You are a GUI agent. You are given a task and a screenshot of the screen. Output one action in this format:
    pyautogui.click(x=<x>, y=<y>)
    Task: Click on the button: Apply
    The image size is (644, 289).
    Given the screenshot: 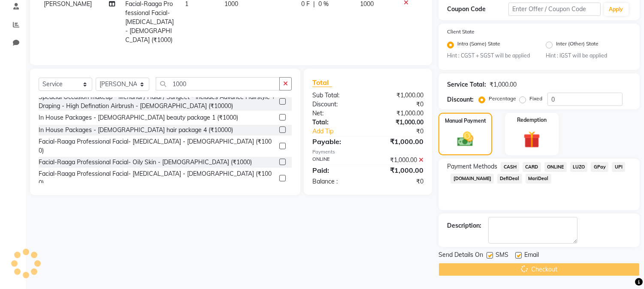 What is the action you would take?
    pyautogui.click(x=616, y=10)
    